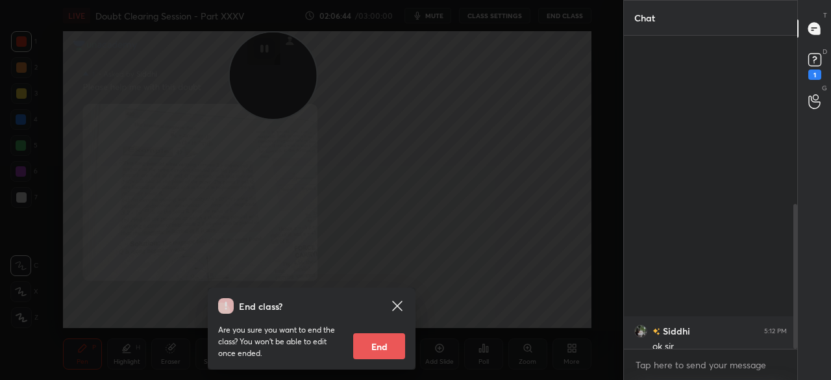 Image resolution: width=831 pixels, height=380 pixels. Describe the element at coordinates (825, 88) in the screenshot. I see `p: G` at that location.